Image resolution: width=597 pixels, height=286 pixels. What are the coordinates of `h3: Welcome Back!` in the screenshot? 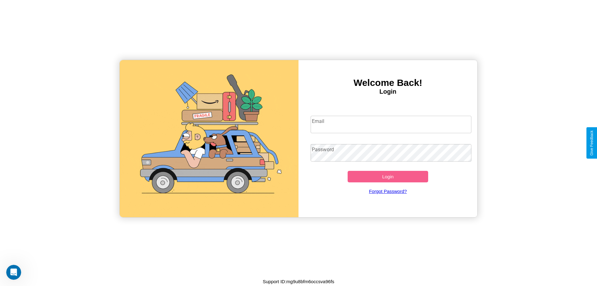 It's located at (388, 83).